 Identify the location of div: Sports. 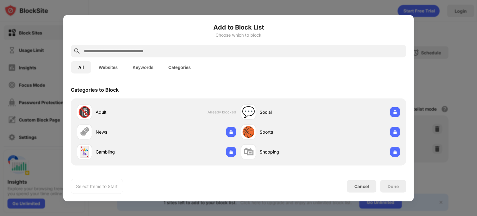
(290, 132).